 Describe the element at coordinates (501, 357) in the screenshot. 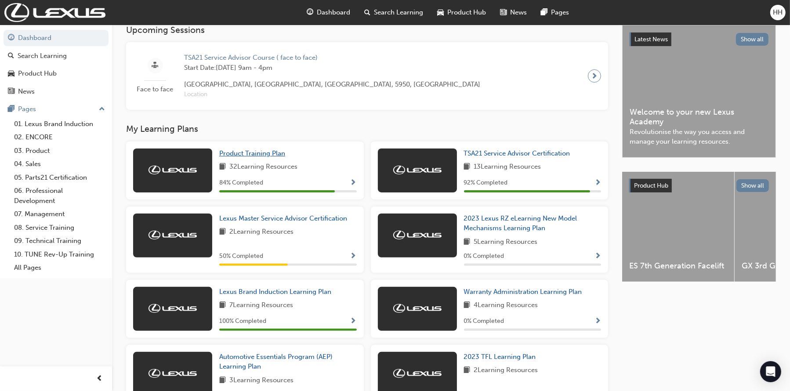

I see `a: 2023 TFL Learning Plan` at that location.